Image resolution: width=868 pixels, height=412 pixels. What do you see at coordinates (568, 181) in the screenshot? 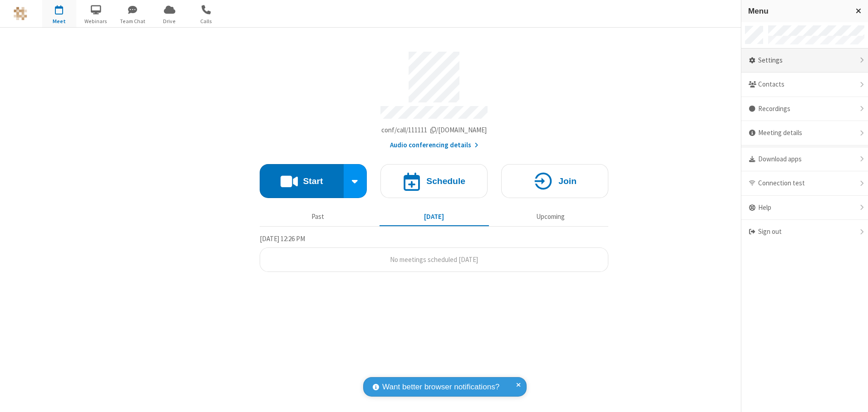
I see `h4: Join` at bounding box center [568, 181].